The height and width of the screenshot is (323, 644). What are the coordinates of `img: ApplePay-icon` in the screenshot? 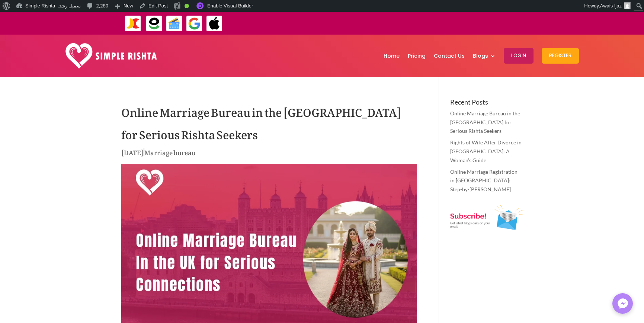 It's located at (214, 23).